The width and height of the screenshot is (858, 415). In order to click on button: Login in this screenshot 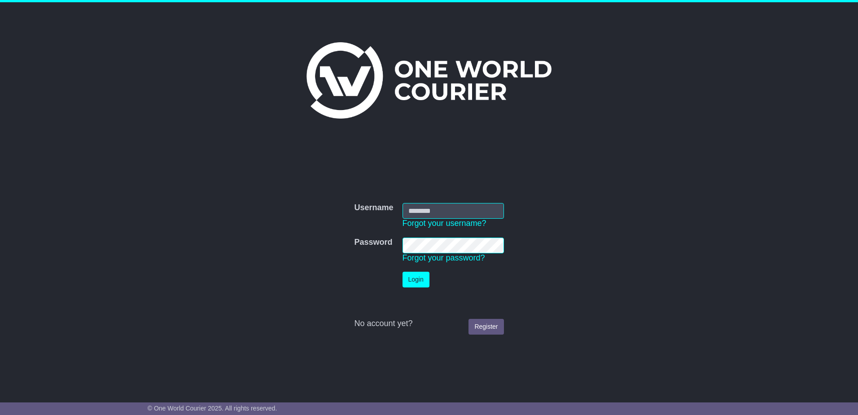, I will do `click(416, 279)`.